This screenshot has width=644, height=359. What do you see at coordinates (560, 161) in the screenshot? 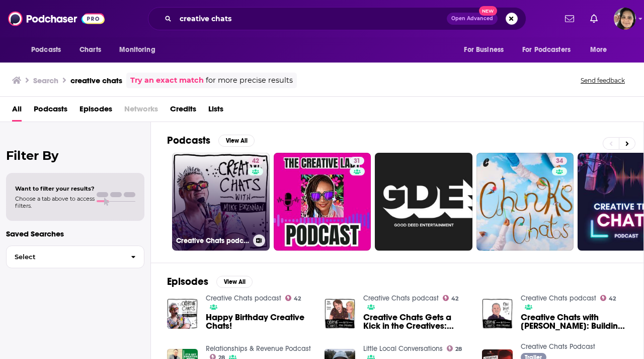
I see `span: 34` at bounding box center [560, 161].